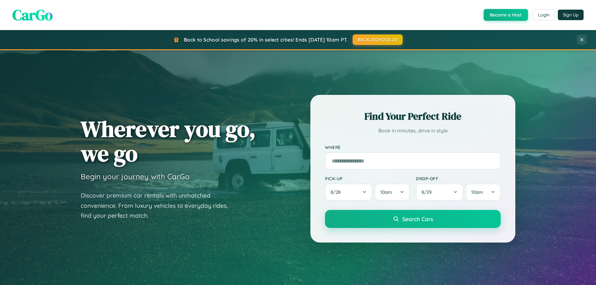 This screenshot has height=285, width=596. I want to click on p: Discover premium car rentals with unmatched convenience. From luxury vehicles to everyday rides, ..., so click(158, 206).